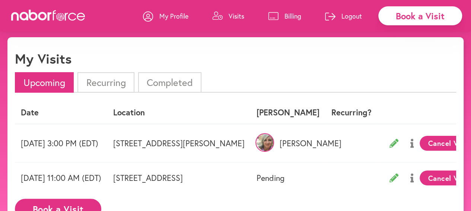 This screenshot has width=471, height=211. Describe the element at coordinates (265, 143) in the screenshot. I see `img: peZzIKPKQ3CwsIU1l3BV` at that location.